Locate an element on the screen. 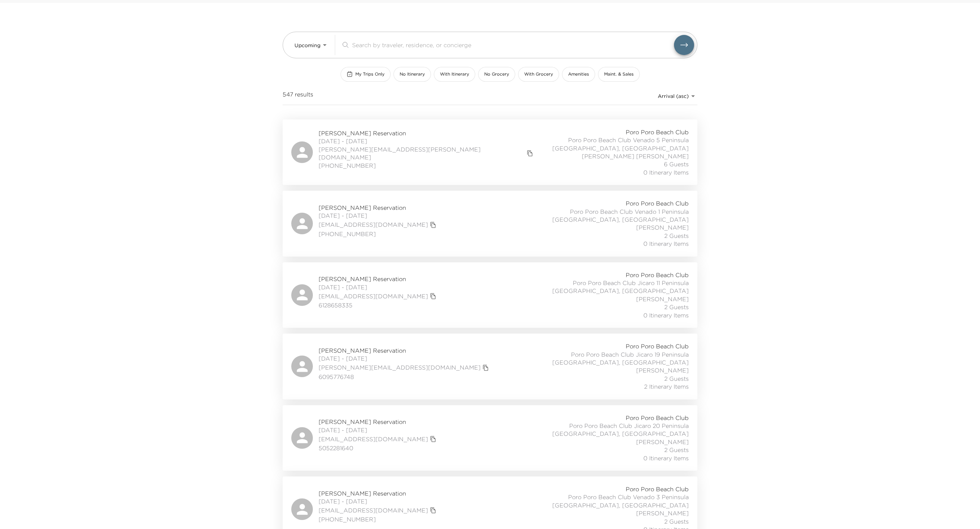 This screenshot has width=980, height=529. span: 5052281640 is located at coordinates (379, 448).